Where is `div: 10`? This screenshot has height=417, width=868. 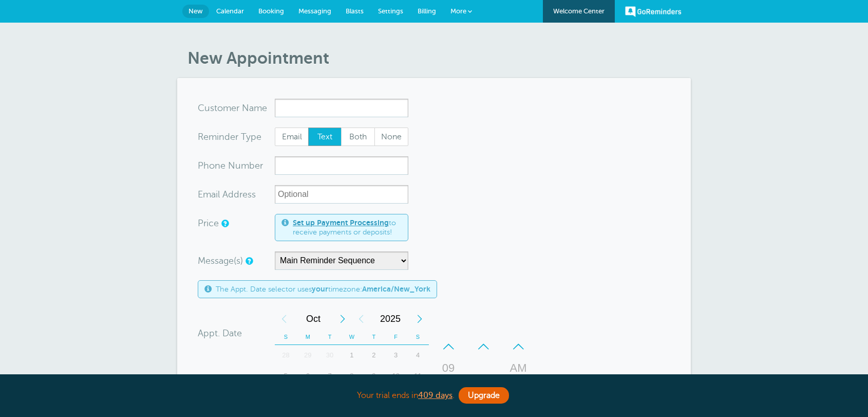 div: 10 is located at coordinates (396, 376).